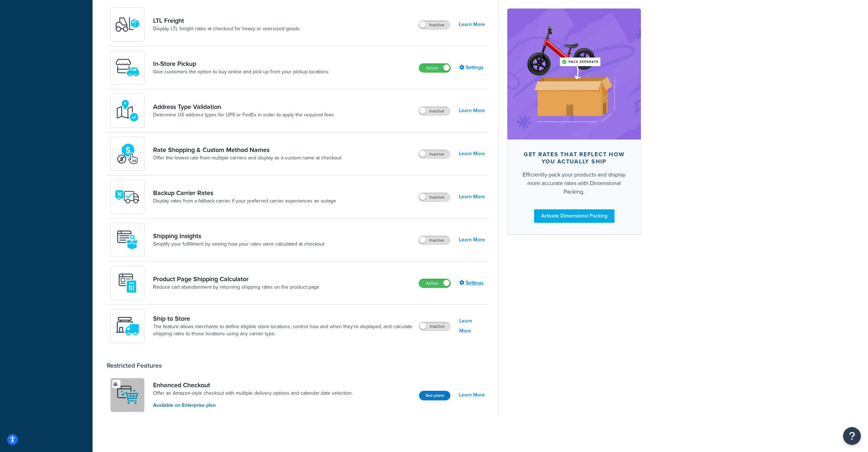  What do you see at coordinates (236, 279) in the screenshot?
I see `a: Product Page Shipping Calculator` at bounding box center [236, 279].